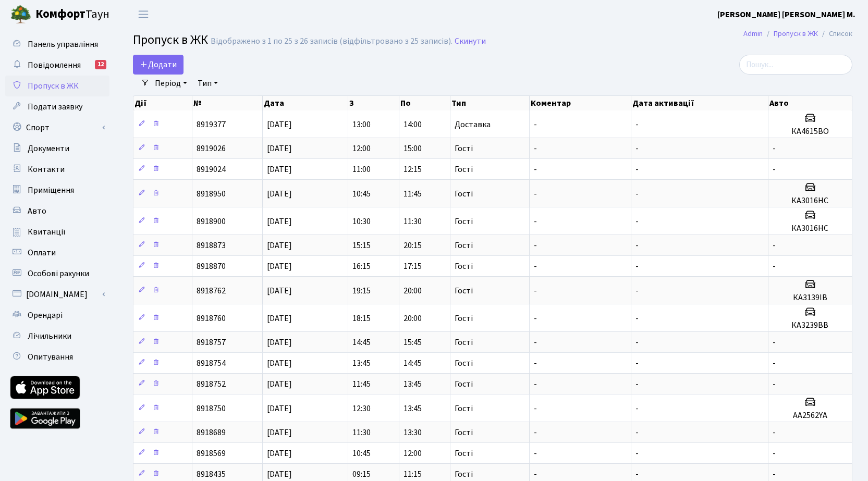 The image size is (868, 481). I want to click on nav: breadcrumb, so click(798, 34).